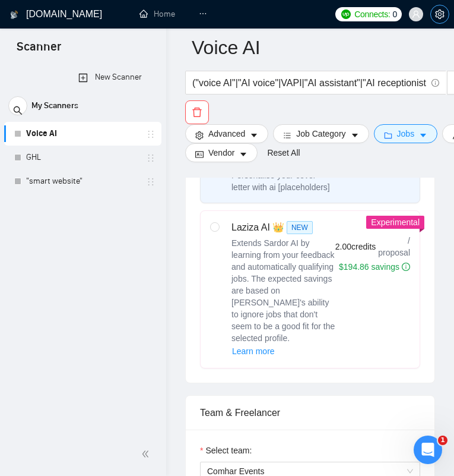 The height and width of the screenshot is (476, 454). What do you see at coordinates (221, 153) in the screenshot?
I see `span: Vendor` at bounding box center [221, 153].